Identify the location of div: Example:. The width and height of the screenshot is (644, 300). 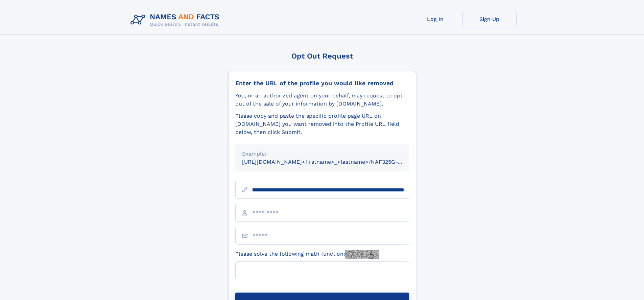
(322, 154).